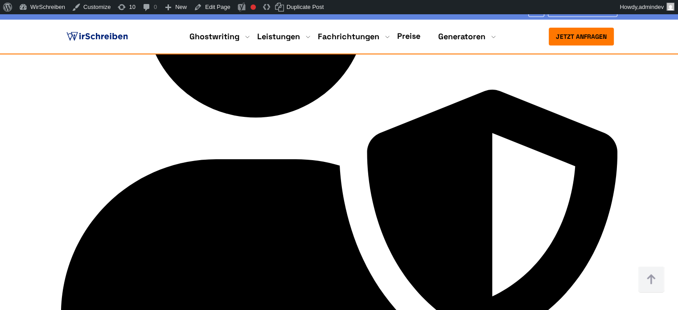 This screenshot has width=678, height=310. Describe the element at coordinates (582, 37) in the screenshot. I see `button: Jetzt anfragen` at that location.